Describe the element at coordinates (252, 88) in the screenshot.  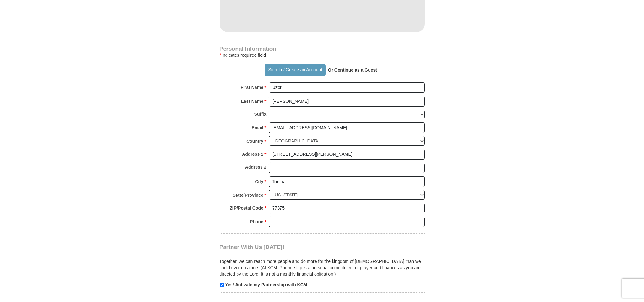
I see `strong: First Name` at that location.